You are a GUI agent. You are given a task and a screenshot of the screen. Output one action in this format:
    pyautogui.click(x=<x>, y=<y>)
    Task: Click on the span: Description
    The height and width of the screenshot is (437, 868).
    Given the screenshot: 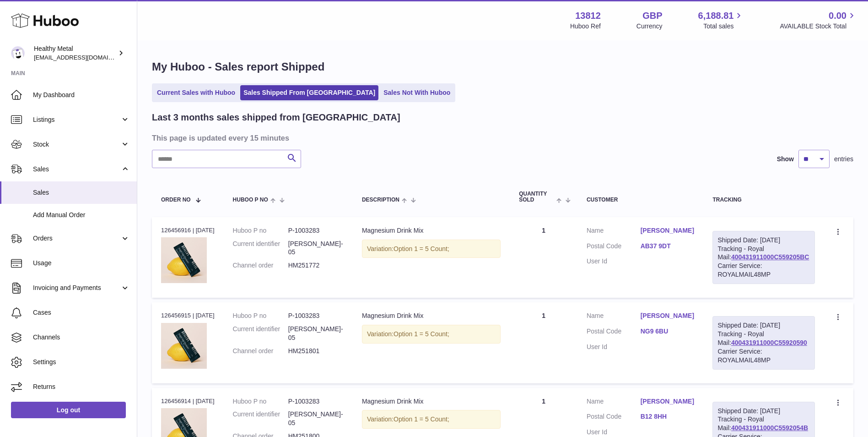 What is the action you would take?
    pyautogui.click(x=381, y=199)
    